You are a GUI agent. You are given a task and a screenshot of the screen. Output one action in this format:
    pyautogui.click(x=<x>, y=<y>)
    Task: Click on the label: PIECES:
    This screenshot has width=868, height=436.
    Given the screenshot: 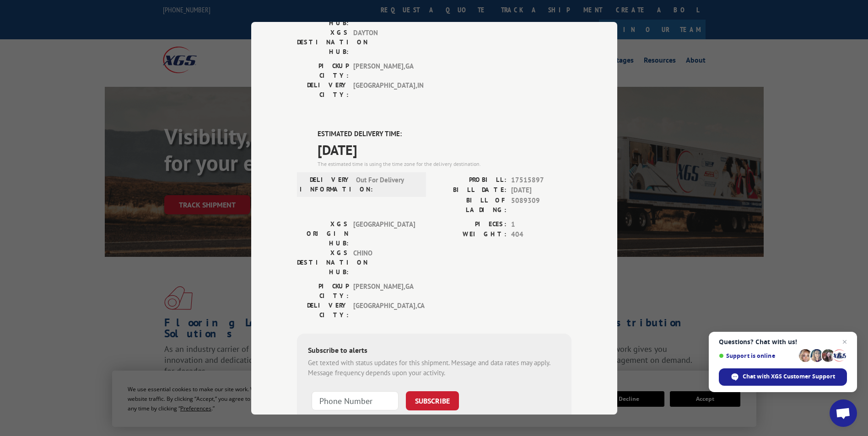 What is the action you would take?
    pyautogui.click(x=471, y=224)
    